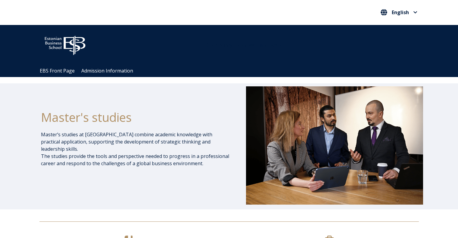 Image resolution: width=458 pixels, height=238 pixels. I want to click on nav: Select your language, so click(399, 12).